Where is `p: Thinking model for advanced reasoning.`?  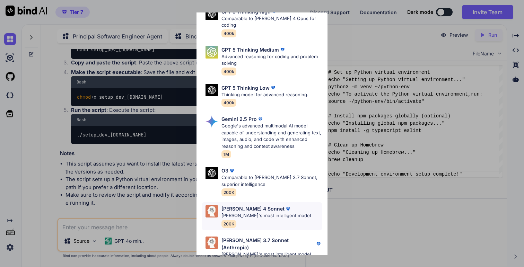
p: Thinking model for advanced reasoning. is located at coordinates (265, 95).